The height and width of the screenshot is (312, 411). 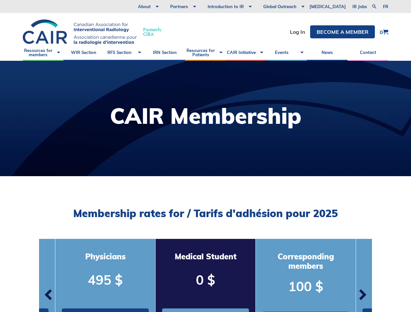 What do you see at coordinates (246, 53) in the screenshot?
I see `a: CAIR Initiative` at bounding box center [246, 53].